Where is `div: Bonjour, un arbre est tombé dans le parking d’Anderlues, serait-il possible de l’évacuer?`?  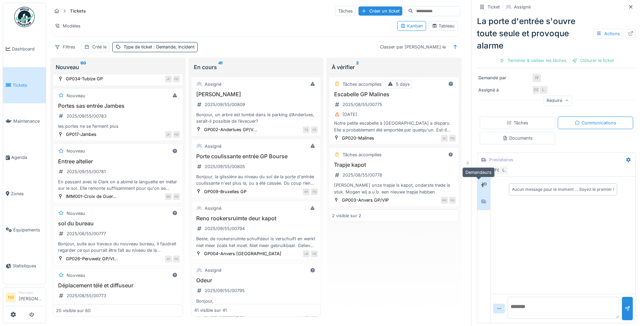
div: Bonjour, un arbre est tombé dans le parking d’Anderlues, serait-il possible de l’évacuer? is located at coordinates (256, 118).